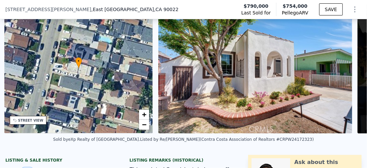 The width and height of the screenshot is (367, 168). I want to click on button: SAVE, so click(331, 9).